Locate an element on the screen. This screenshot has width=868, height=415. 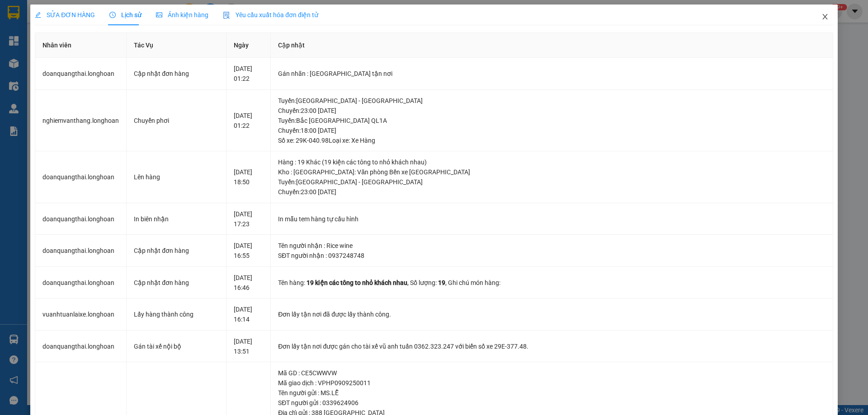
td: vuanhtuanlaixe.longhoan is located at coordinates (81, 314).